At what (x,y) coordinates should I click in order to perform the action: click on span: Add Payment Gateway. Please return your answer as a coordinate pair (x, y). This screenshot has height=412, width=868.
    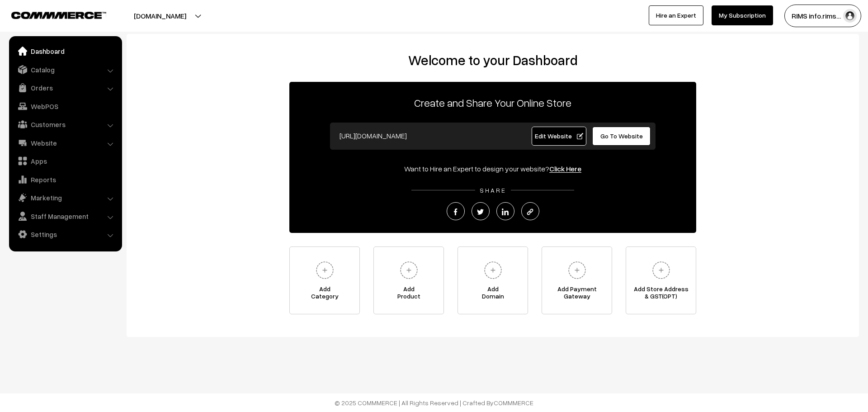
    Looking at the image, I should click on (577, 294).